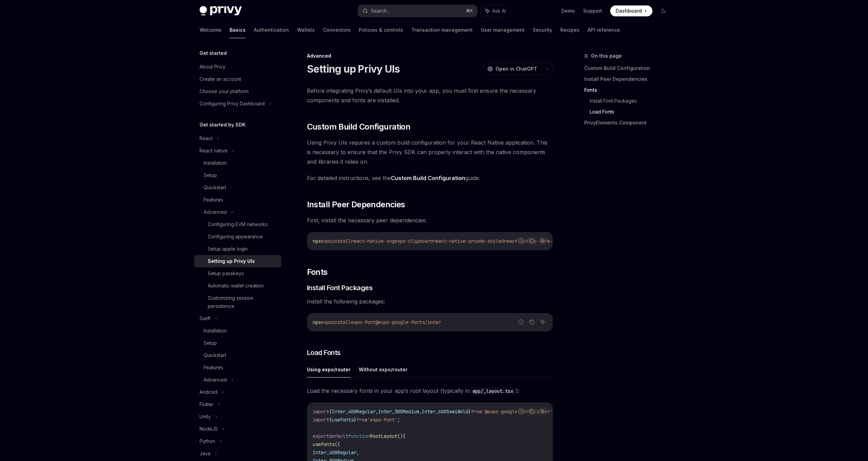 This screenshot has height=461, width=868. Describe the element at coordinates (238, 261) in the screenshot. I see `a: Setting up Privy UIs` at that location.